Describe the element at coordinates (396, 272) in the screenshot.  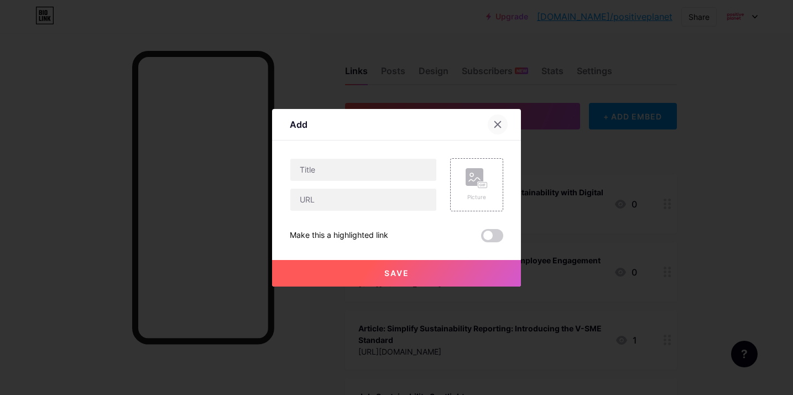
I see `span: Save` at that location.